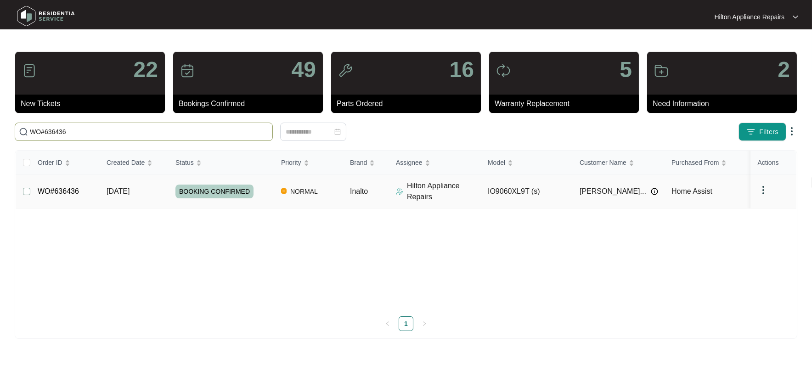 The height and width of the screenshot is (365, 812). Describe the element at coordinates (399, 191) in the screenshot. I see `img: Assigner Icon` at that location.